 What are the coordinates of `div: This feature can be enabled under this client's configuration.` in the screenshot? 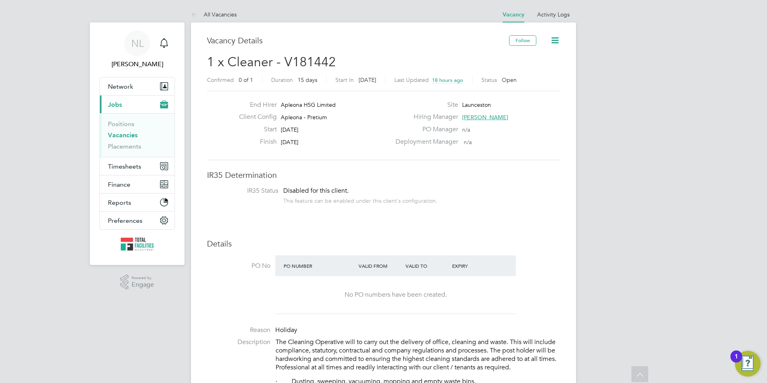 It's located at (360, 199).